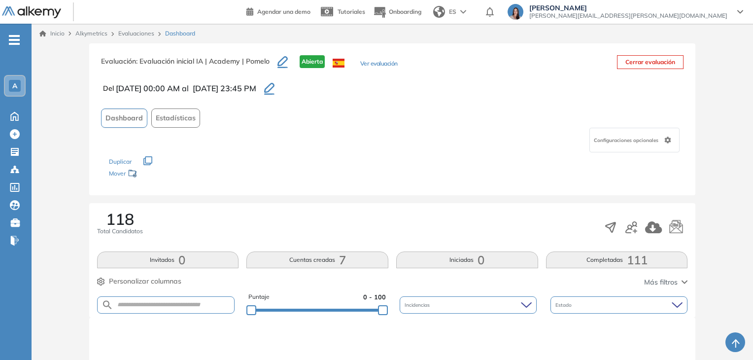 The image size is (753, 360). What do you see at coordinates (120, 219) in the screenshot?
I see `span: 118` at bounding box center [120, 219].